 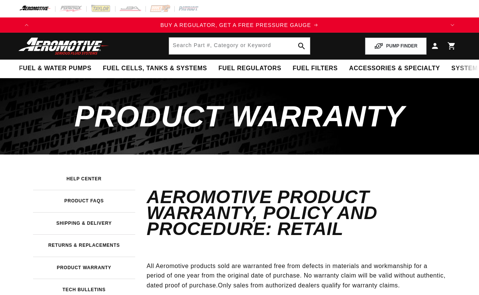 What do you see at coordinates (64, 46) in the screenshot?
I see `img: Aeromotive` at bounding box center [64, 46].